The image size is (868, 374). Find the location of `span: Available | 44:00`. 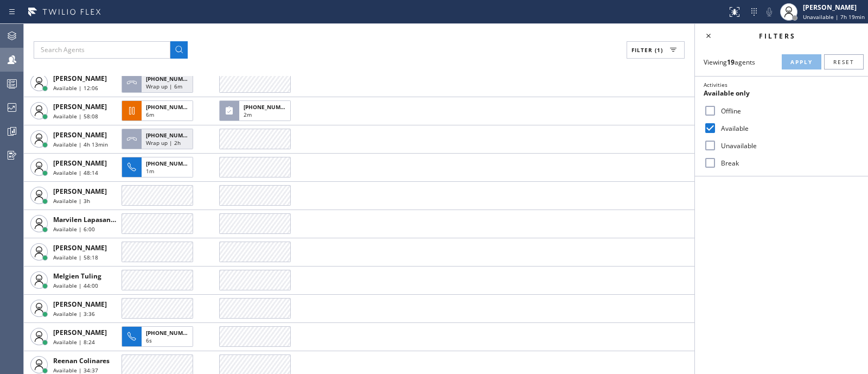

span: Available | 44:00 is located at coordinates (75, 285).